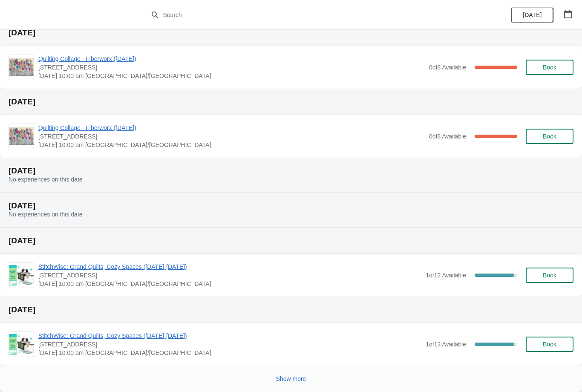 The width and height of the screenshot is (582, 392). What do you see at coordinates (291, 378) in the screenshot?
I see `button: Show more` at bounding box center [291, 378].